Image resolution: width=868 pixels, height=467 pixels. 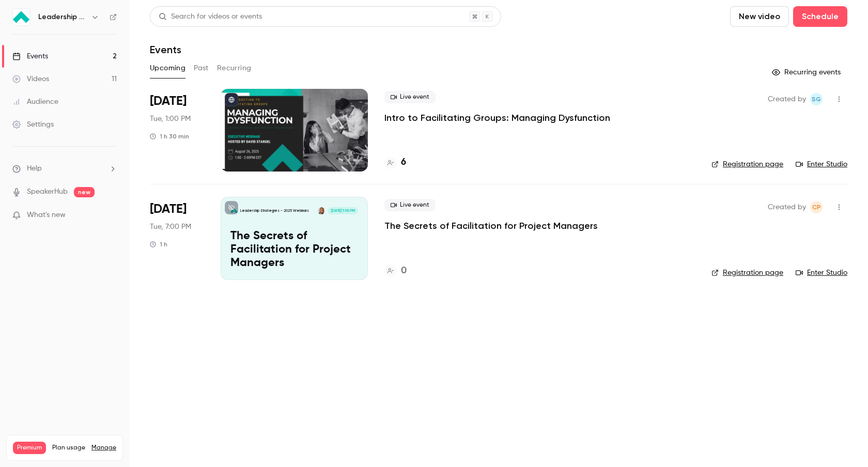 What do you see at coordinates (395, 162) in the screenshot?
I see `a: 6` at bounding box center [395, 162].